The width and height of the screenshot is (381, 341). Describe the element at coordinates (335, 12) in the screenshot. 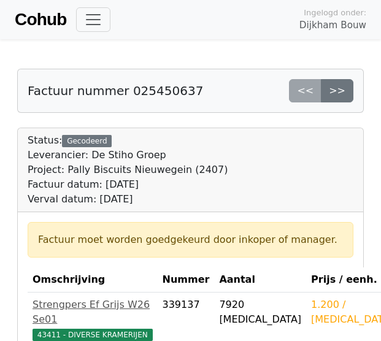

I see `span: Ingelogd onder:` at that location.